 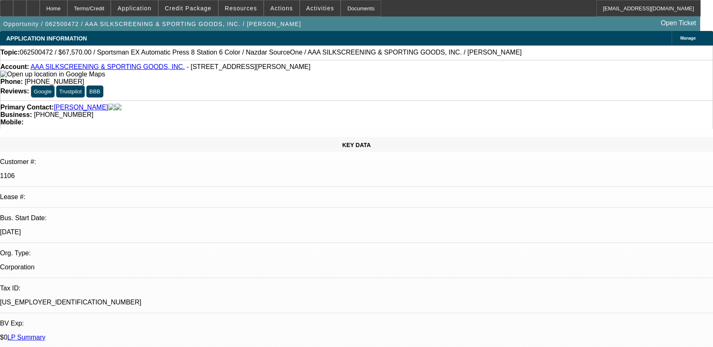 I want to click on button: Activities, so click(x=320, y=8).